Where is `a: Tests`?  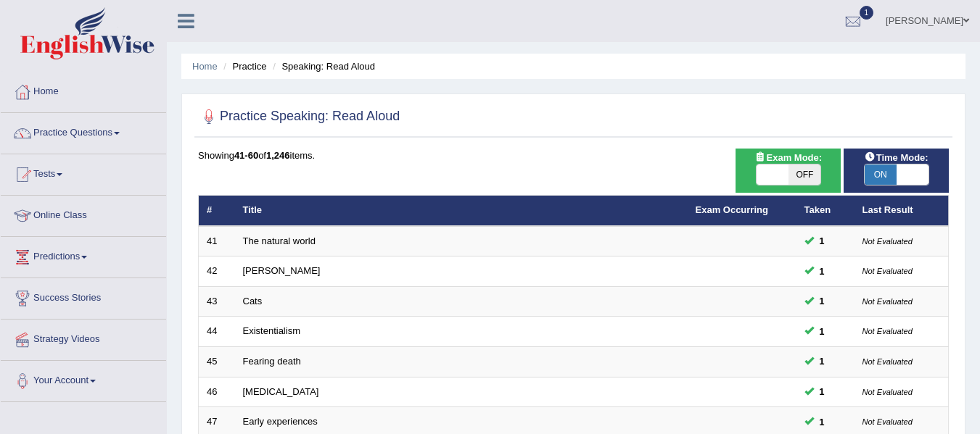
a: Tests is located at coordinates (84, 172).